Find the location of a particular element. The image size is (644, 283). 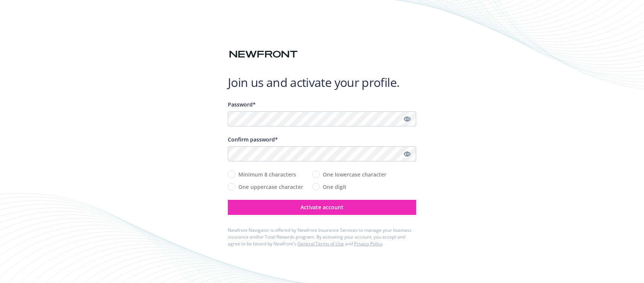

button: Activate account is located at coordinates (322, 208).